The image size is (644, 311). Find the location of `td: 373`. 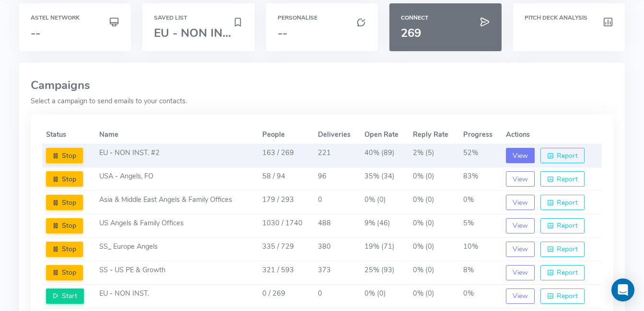

td: 373 is located at coordinates (338, 272).